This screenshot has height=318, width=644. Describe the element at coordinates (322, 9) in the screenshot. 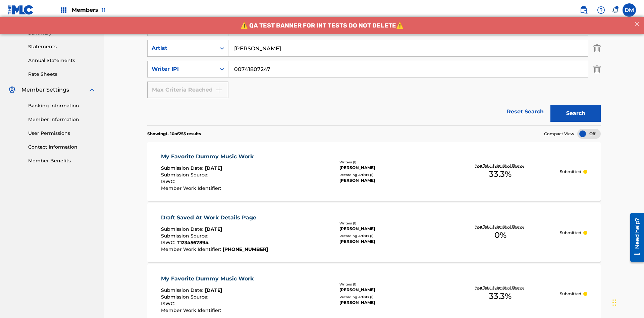

I see `span: ⚠️ QA TEST BANNER FOR INT TESTS DO NOT DELETE⚠️` at that location.